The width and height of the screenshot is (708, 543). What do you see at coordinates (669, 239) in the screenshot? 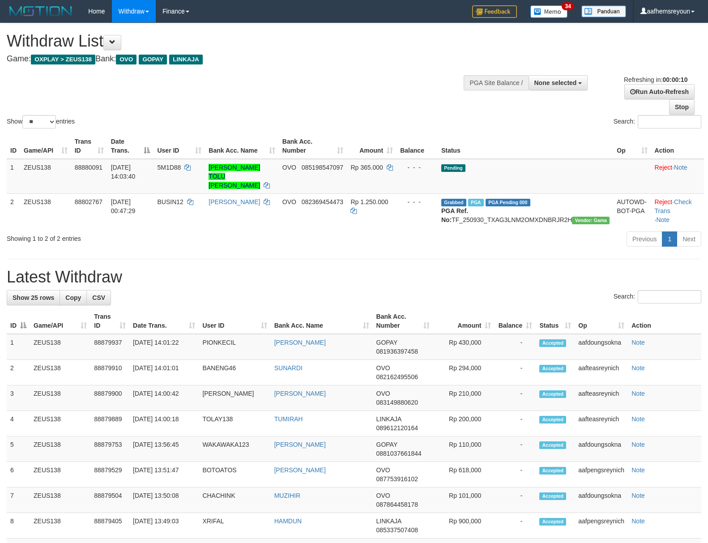
I see `a: 1` at bounding box center [669, 239].